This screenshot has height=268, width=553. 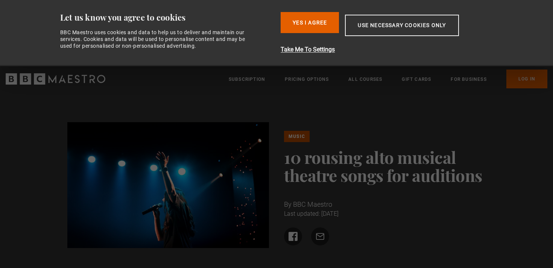 I want to click on a: Log In, so click(x=526, y=79).